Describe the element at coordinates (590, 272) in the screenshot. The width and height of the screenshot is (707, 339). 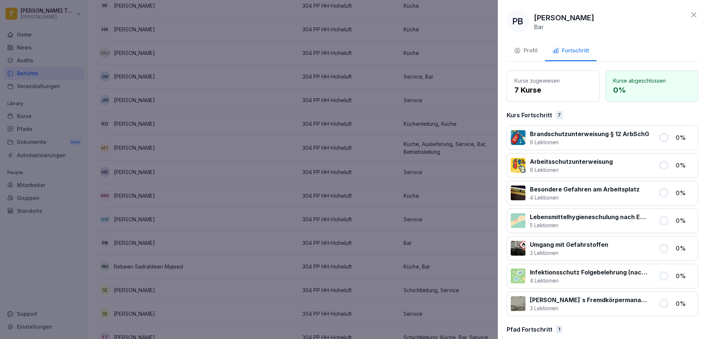
I see `p: Infektionsschutz Folgebelehrung (nach §43 IfSG)` at that location.